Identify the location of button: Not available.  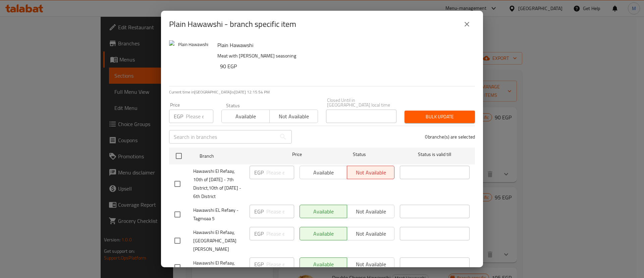
(294, 116).